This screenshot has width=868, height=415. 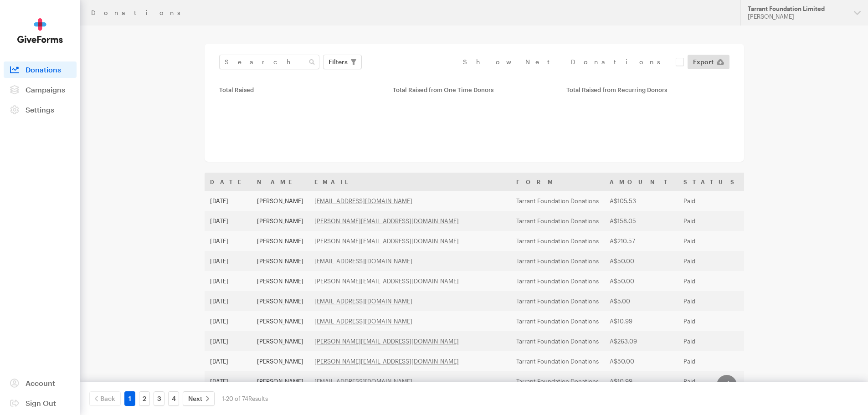 I want to click on a: Next, so click(x=199, y=399).